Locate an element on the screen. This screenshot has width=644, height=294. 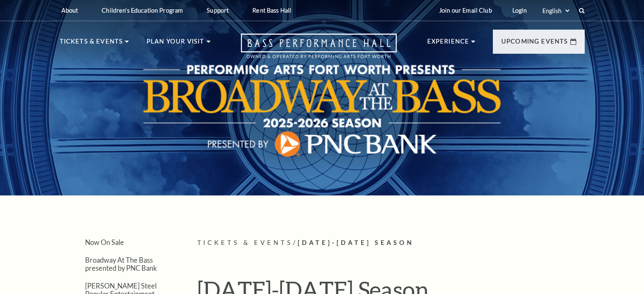
p: Tickets & Events is located at coordinates (92, 44).